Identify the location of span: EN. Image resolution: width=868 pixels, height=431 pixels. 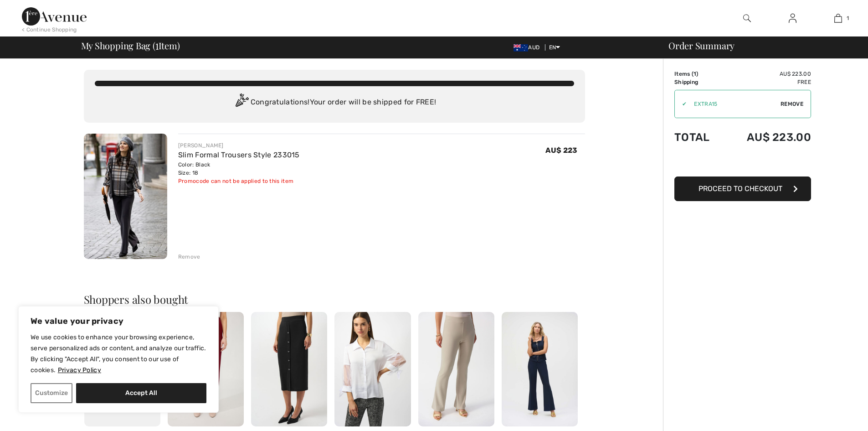
(555, 47).